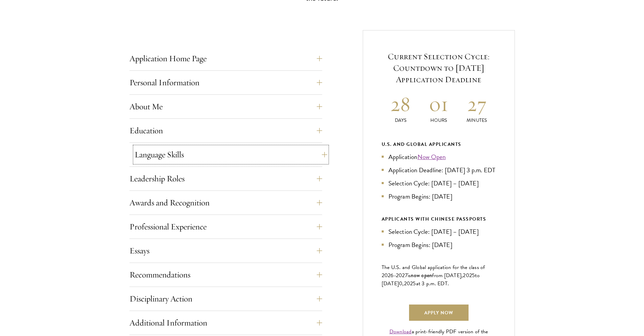  What do you see at coordinates (400, 104) in the screenshot?
I see `h2: 28` at bounding box center [400, 104].